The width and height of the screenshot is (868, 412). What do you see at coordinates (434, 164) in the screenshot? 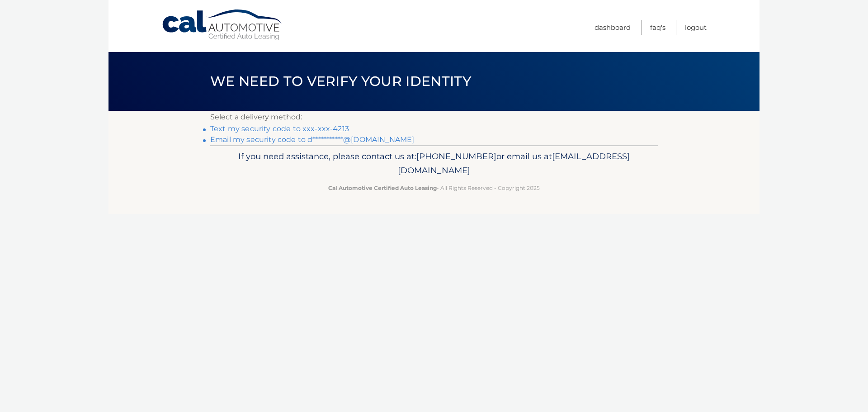
I see `p: If you need assistance, please contact us at: or email us at` at bounding box center [434, 164].